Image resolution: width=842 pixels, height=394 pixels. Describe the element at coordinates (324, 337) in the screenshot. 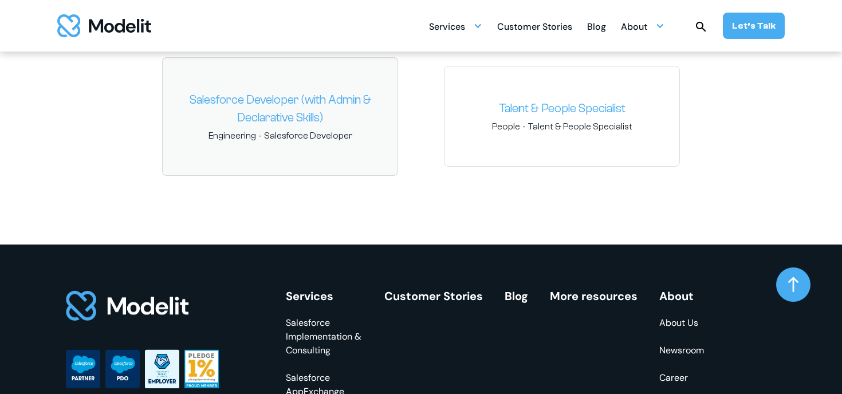

I see `a: Salesforce Implementation & Consulting` at that location.